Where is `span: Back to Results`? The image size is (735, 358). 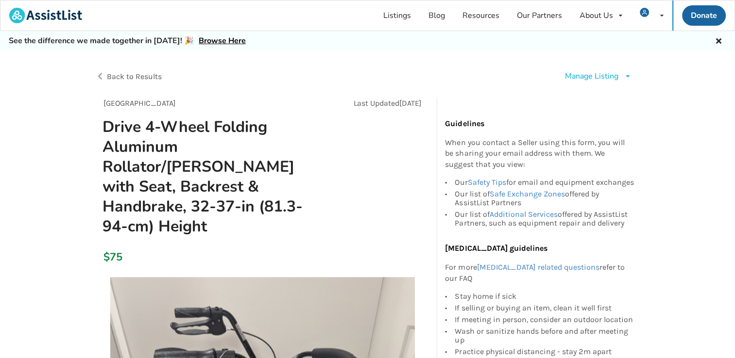 span: Back to Results is located at coordinates (134, 76).